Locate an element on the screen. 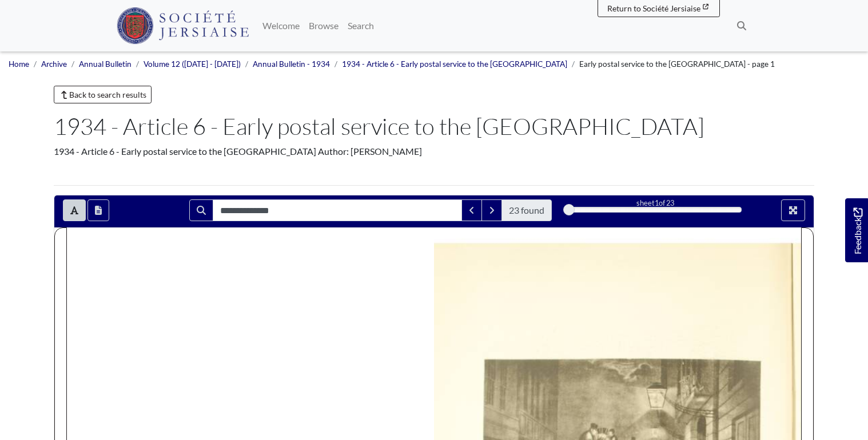 Image resolution: width=868 pixels, height=440 pixels. span: 4 is located at coordinates (722, 409).